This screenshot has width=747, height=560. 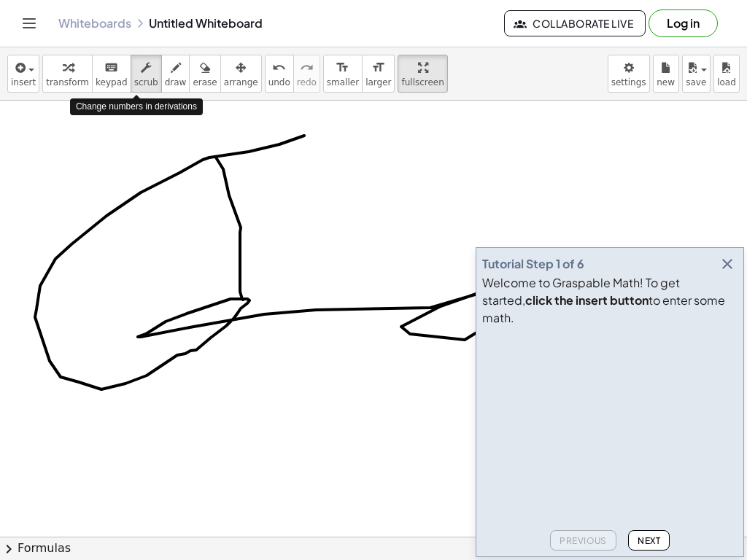 What do you see at coordinates (378, 73) in the screenshot?
I see `button: format_sizelarger` at bounding box center [378, 73].